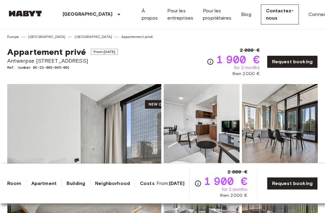 This screenshot has width=325, height=213. Describe the element at coordinates (150, 14) in the screenshot. I see `a: À propos` at that location.